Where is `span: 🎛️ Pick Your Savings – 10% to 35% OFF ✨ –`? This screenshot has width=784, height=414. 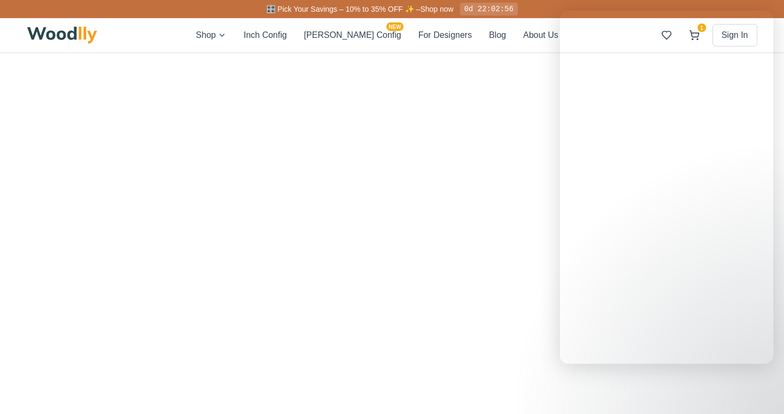
span: 🎛️ Pick Your Savings – 10% to 35% OFF ✨ – is located at coordinates (343, 9).